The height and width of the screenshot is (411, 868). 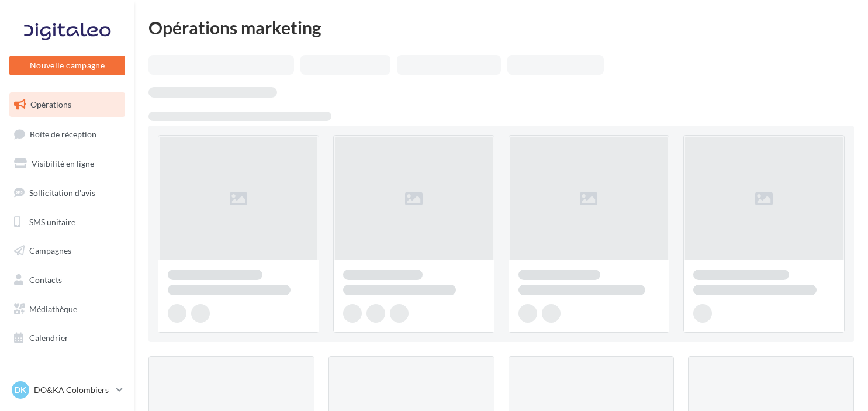 What do you see at coordinates (67, 134) in the screenshot?
I see `a: Boîte de réception` at bounding box center [67, 134].